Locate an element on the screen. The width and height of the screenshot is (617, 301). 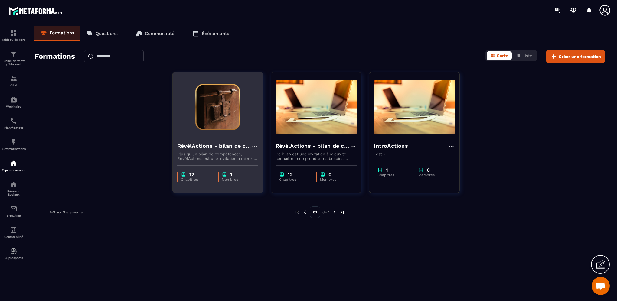
p: 01 is located at coordinates (315, 212).